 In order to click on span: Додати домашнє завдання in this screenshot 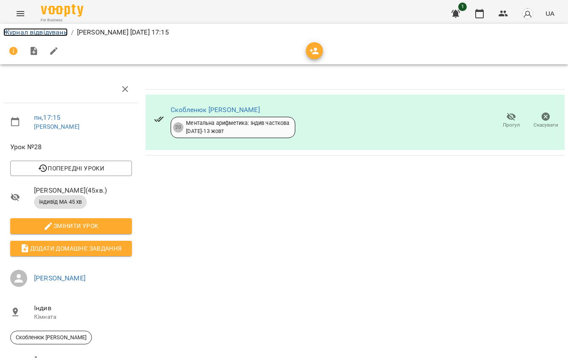, I will do `click(71, 248)`.